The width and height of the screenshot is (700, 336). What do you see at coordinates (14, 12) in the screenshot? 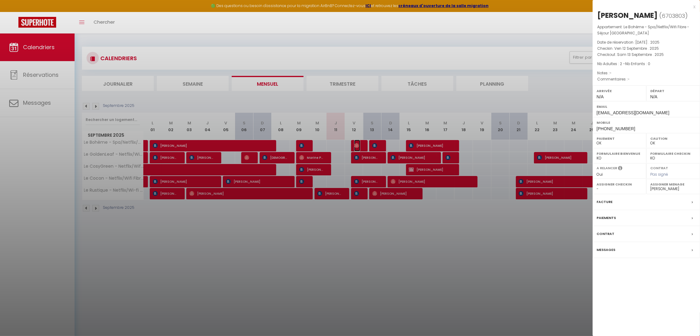
I see `button: Ouvrir le widget de chat LiveChat` at bounding box center [14, 12].